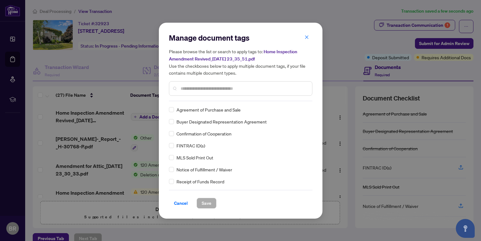 The image size is (481, 241). What do you see at coordinates (181, 203) in the screenshot?
I see `span: Cancel` at bounding box center [181, 203].